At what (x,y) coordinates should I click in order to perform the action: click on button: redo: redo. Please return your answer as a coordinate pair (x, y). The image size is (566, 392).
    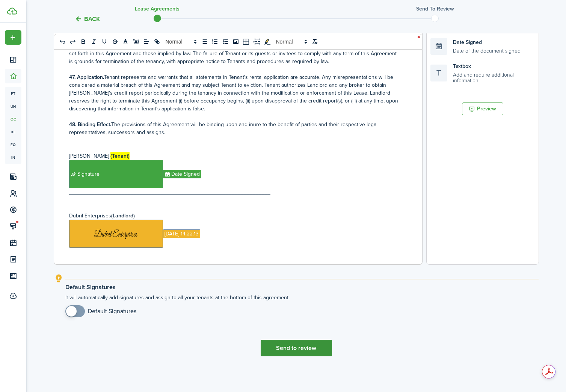
    Looking at the image, I should click on (73, 42).